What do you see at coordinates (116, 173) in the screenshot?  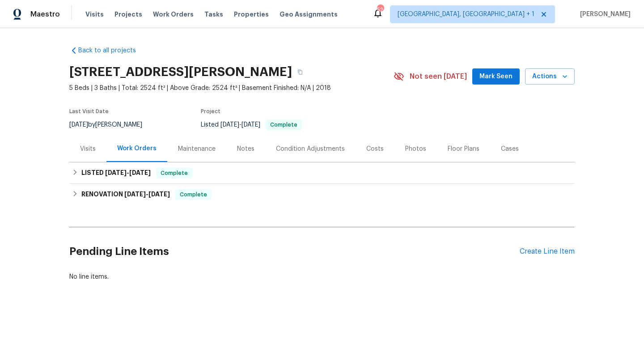 I see `h6: LISTED` at bounding box center [116, 173].